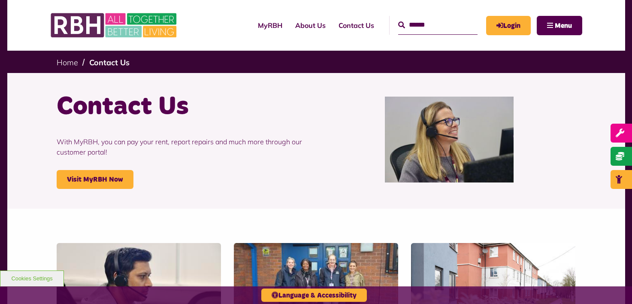 This screenshot has width=632, height=304. I want to click on a: Home, so click(67, 62).